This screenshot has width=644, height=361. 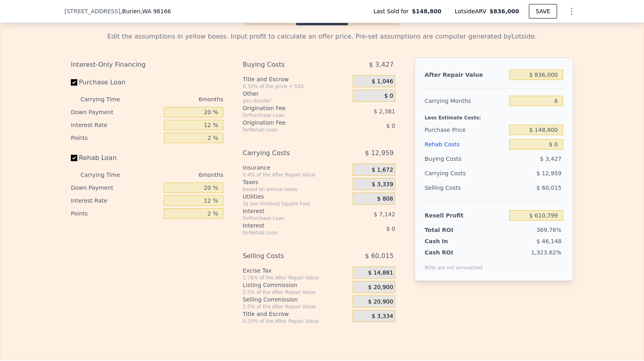 I want to click on span: $ 3,334, so click(x=382, y=316).